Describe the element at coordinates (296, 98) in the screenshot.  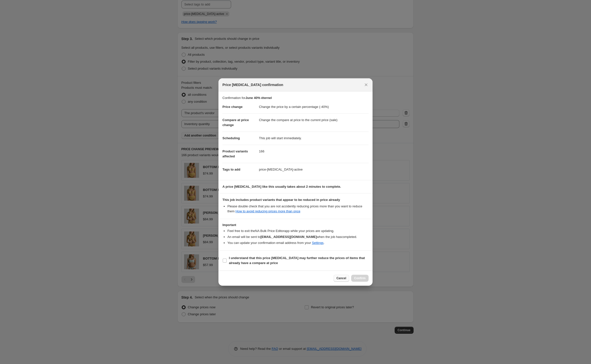
I see `p: Confirmation for` at that location.